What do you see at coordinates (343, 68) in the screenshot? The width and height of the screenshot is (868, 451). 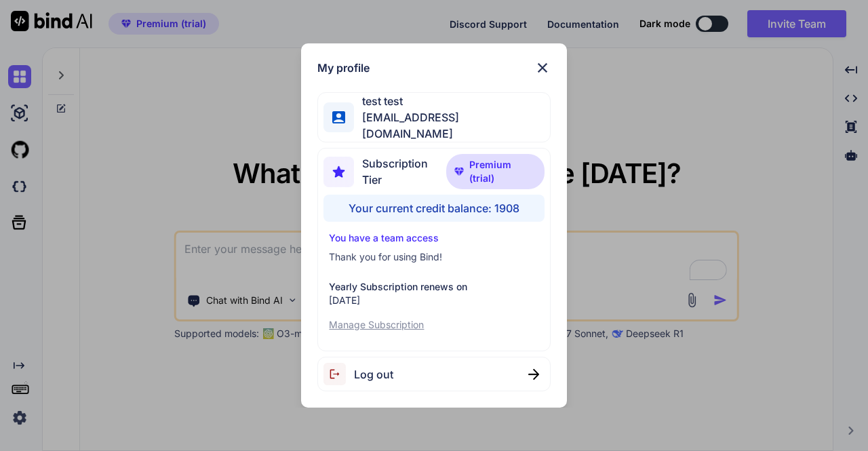 I see `h1: My profile` at bounding box center [343, 68].